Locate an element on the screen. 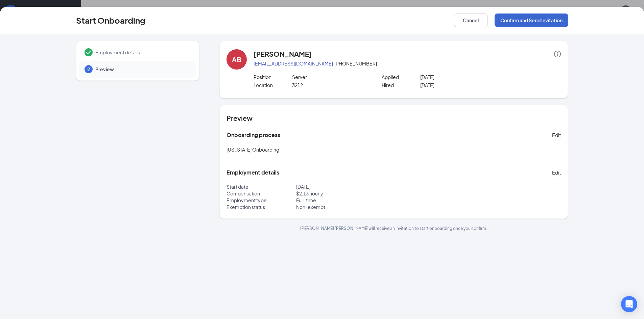  h5: Onboarding process is located at coordinates (253, 135).